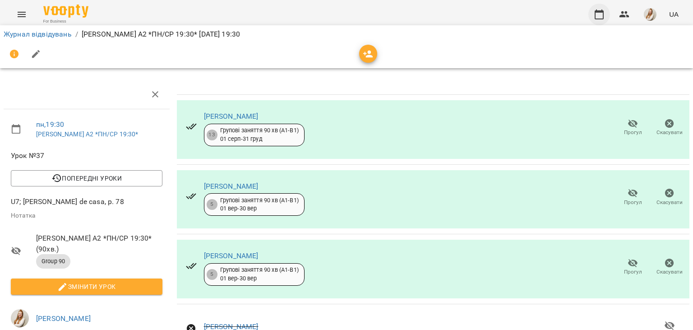  Describe the element at coordinates (87, 287) in the screenshot. I see `button: Змінити урок` at that location.